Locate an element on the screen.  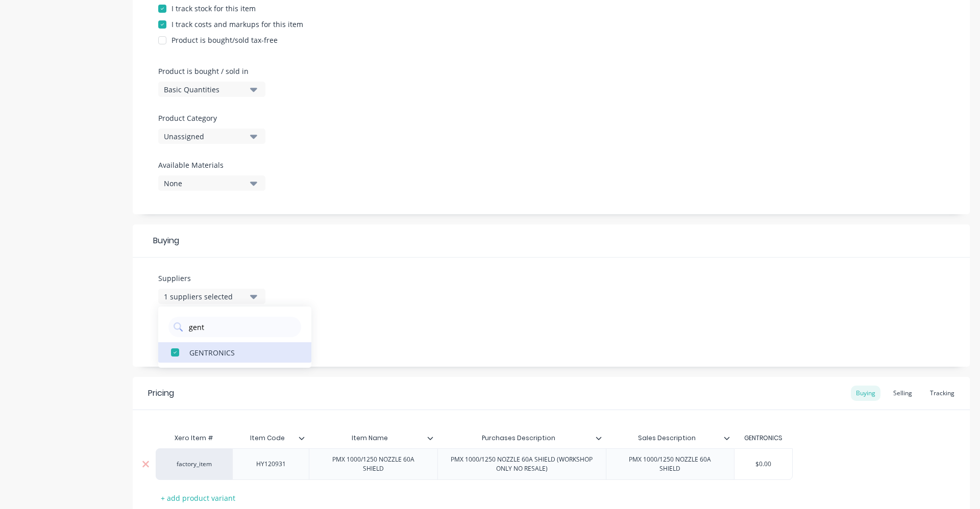
div: None is located at coordinates (205, 183).